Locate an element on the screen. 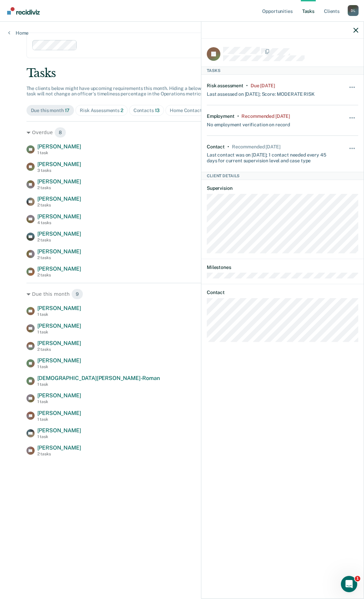 The image size is (364, 599). dt: Supervision is located at coordinates (283, 188).